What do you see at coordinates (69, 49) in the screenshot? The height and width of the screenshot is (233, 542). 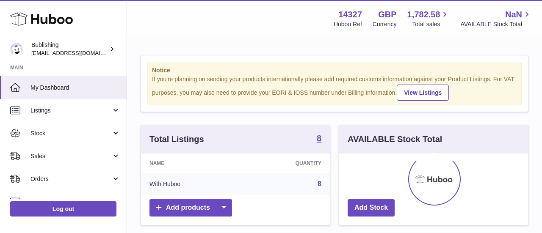 I see `div: Bublishing` at bounding box center [69, 49].